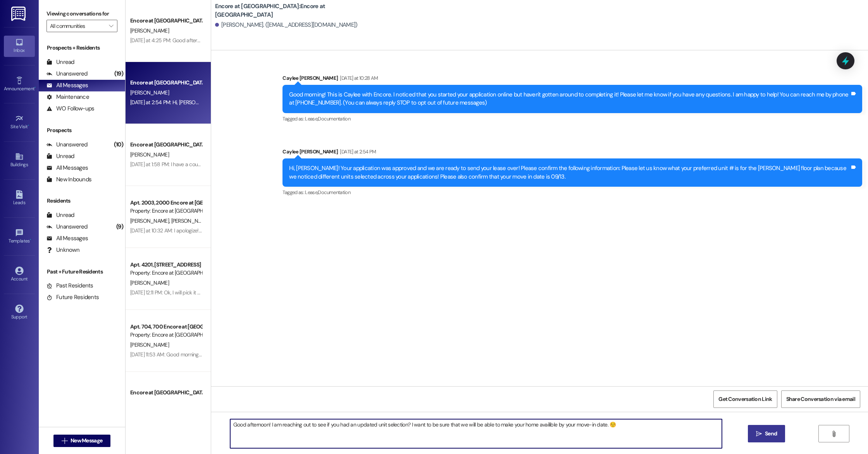 The width and height of the screenshot is (868, 454). What do you see at coordinates (70, 108) in the screenshot?
I see `div: WO Follow-ups` at bounding box center [70, 108].